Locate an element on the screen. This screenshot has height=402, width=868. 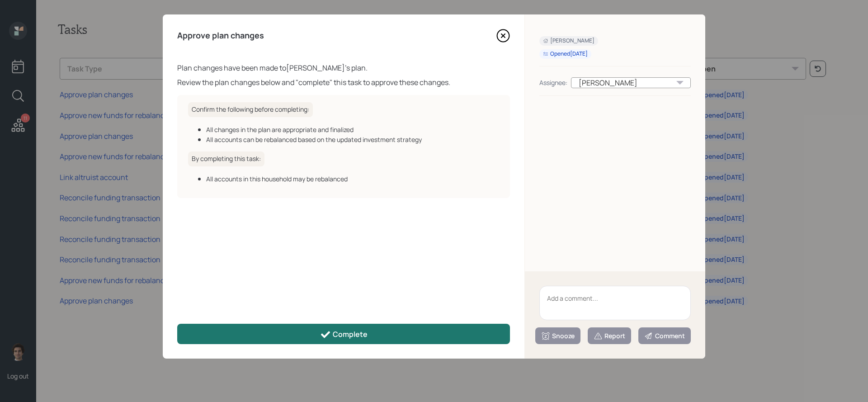
div: Review the plan changes below and "complete" this task to approve these changes. is located at coordinates (343, 82).